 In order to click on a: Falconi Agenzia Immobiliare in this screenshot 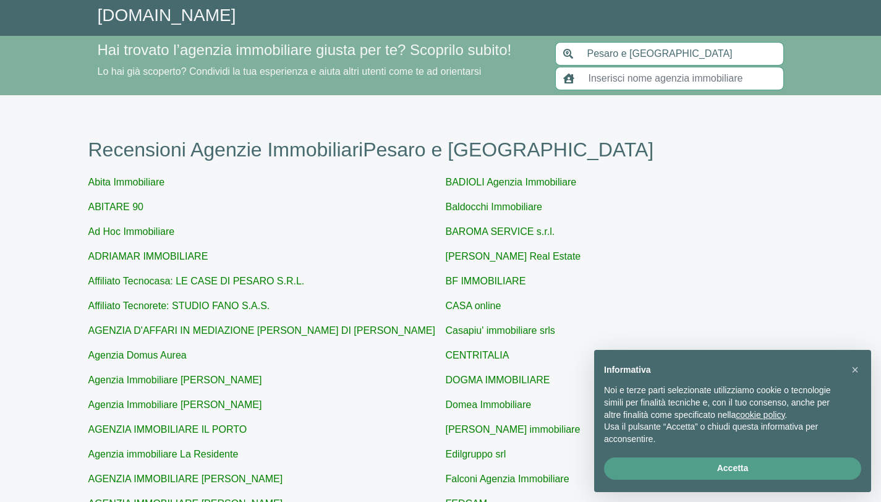, I will do `click(508, 478)`.